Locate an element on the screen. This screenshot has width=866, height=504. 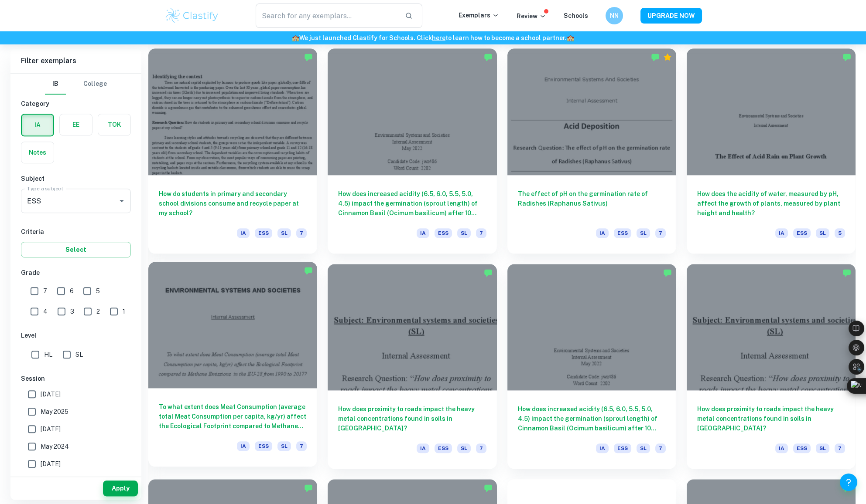
h6: Session is located at coordinates (76, 378).